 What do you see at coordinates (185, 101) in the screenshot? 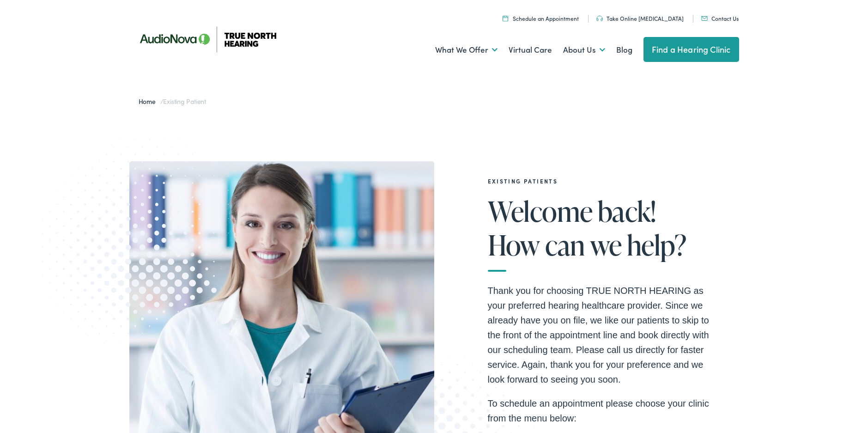
I see `span: Existing Patient` at bounding box center [185, 101].